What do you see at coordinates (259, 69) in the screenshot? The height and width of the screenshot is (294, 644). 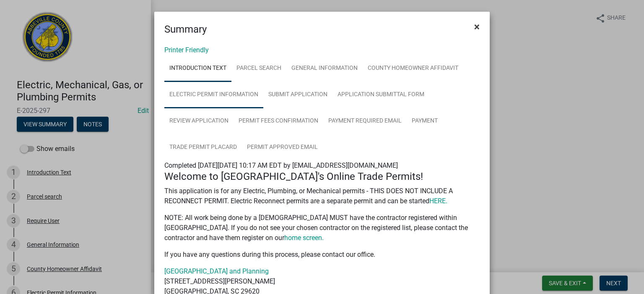 I see `a: Parcel search` at bounding box center [259, 69].